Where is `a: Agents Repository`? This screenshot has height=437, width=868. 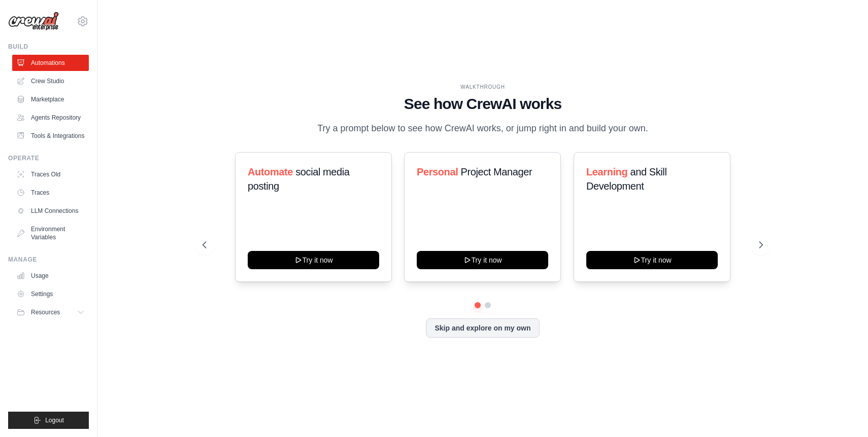 a: Agents Repository is located at coordinates (50, 118).